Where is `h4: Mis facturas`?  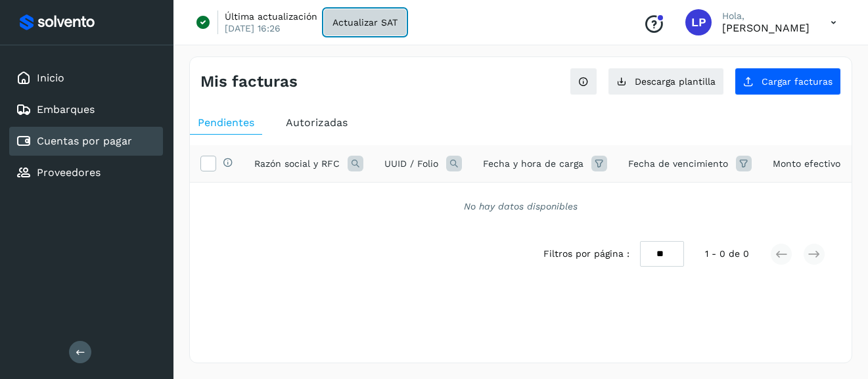
h4: Mis facturas is located at coordinates (249, 82).